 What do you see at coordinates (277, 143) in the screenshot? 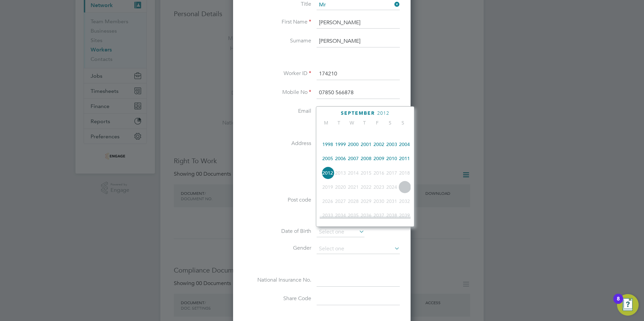
I see `label: Address` at bounding box center [277, 143].